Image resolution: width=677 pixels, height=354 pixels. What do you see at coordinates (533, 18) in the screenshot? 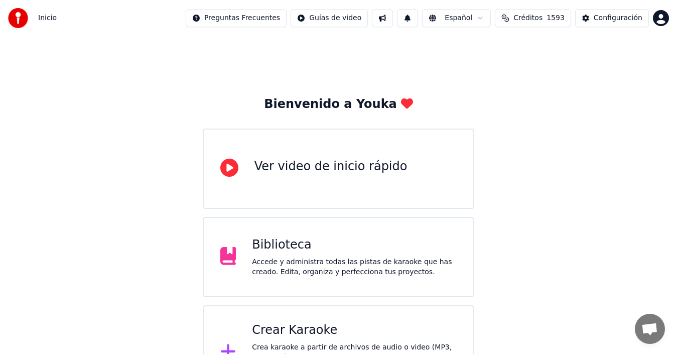
I see `button: Créditos1593` at bounding box center [533, 18].